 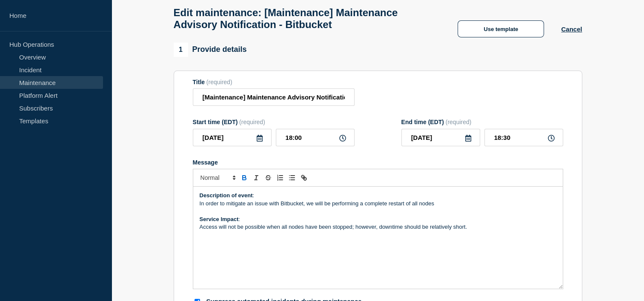 What do you see at coordinates (571, 29) in the screenshot?
I see `button: Cancel` at bounding box center [571, 29].